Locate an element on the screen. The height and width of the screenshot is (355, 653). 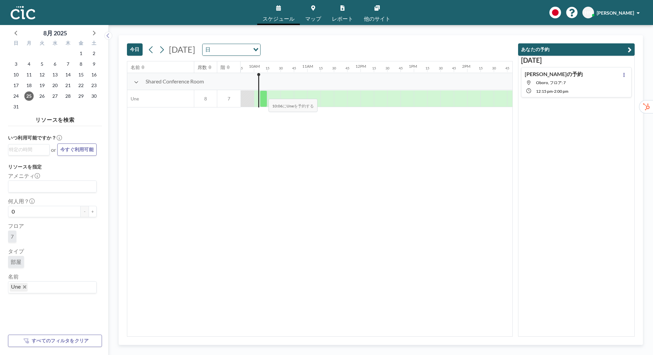
div: 日 is located at coordinates (16, 44).